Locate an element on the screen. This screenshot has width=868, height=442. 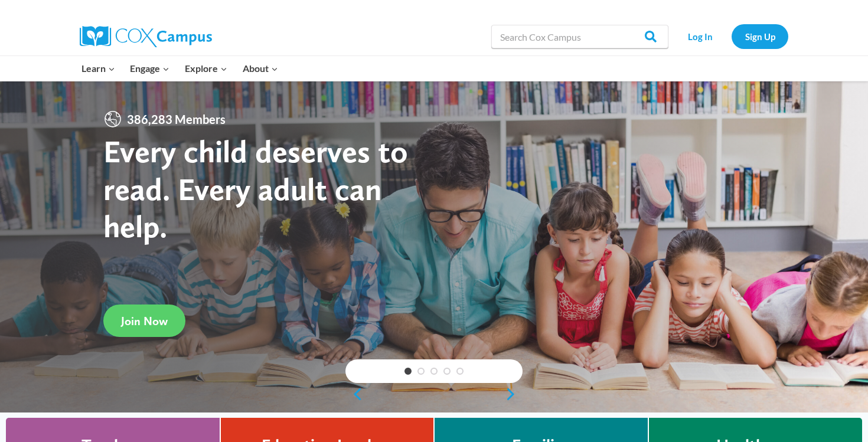
nav: Primary Navigation is located at coordinates (179, 69).